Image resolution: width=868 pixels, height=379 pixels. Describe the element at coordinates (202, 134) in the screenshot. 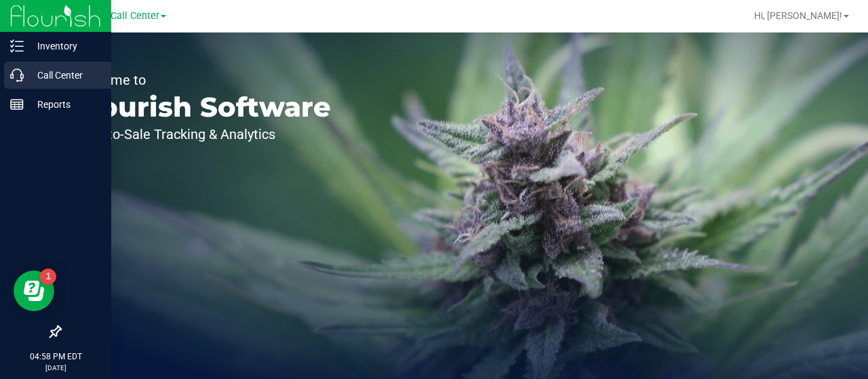

I see `p: Seed-to-Sale Tracking & Analytics` at that location.